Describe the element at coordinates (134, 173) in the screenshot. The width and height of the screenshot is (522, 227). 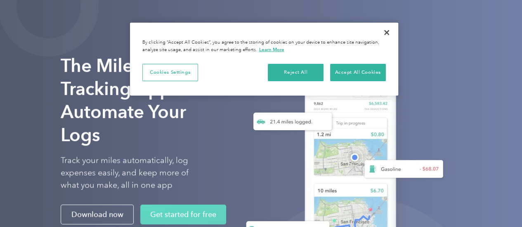
I see `p: Track your miles automatically, log expenses easily, and keep more of what you make, all in one app` at that location.